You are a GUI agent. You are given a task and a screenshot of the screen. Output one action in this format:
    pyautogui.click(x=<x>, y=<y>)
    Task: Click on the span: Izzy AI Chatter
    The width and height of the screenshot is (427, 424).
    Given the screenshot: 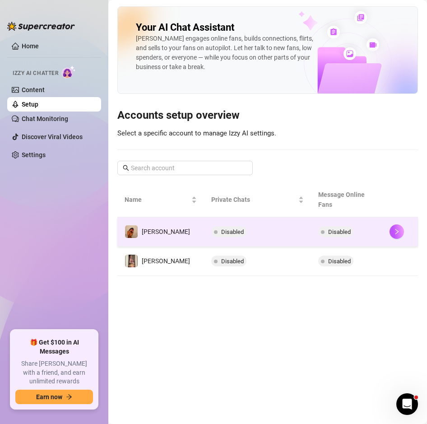 What is the action you would take?
    pyautogui.click(x=35, y=73)
    